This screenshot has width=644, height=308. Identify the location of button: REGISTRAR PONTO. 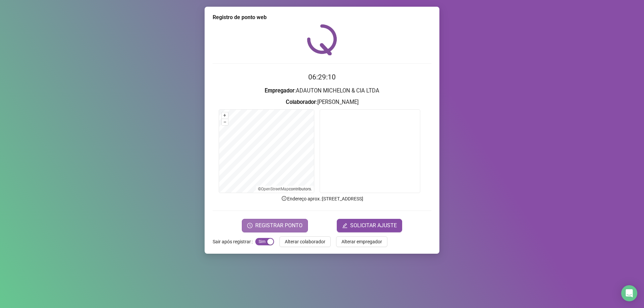
(275, 226).